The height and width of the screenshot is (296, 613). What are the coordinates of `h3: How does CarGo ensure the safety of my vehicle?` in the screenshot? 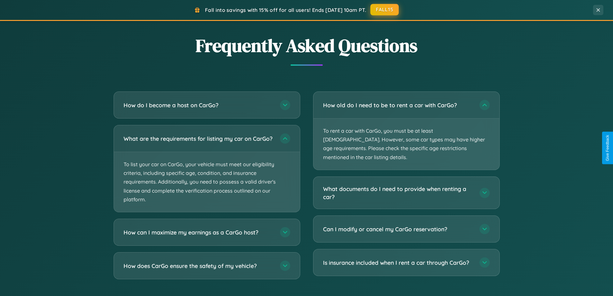 It's located at (199, 266).